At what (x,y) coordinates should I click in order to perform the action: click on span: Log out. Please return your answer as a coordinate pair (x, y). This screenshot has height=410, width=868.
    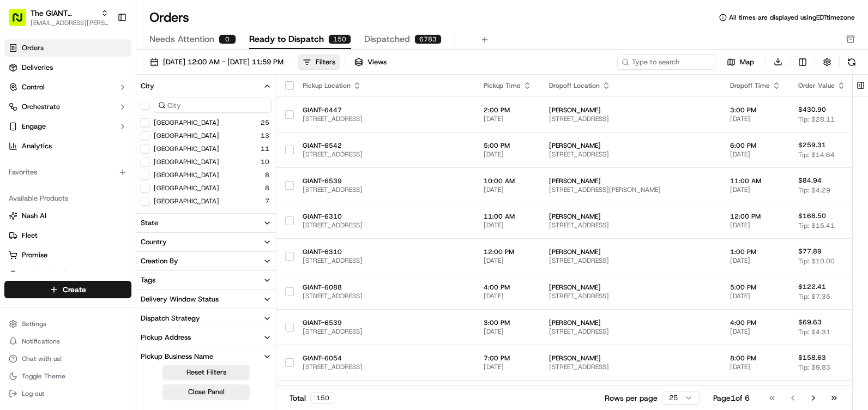
    Looking at the image, I should click on (32, 394).